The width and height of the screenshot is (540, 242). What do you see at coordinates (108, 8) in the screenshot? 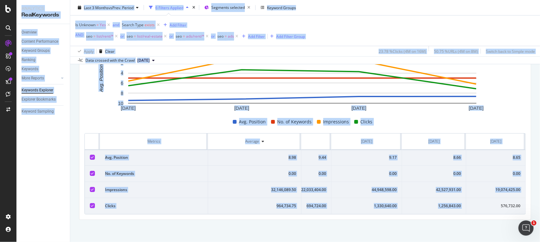
I see `button: Last 3 MonthsvsPrev. Period` at bounding box center [108, 8].